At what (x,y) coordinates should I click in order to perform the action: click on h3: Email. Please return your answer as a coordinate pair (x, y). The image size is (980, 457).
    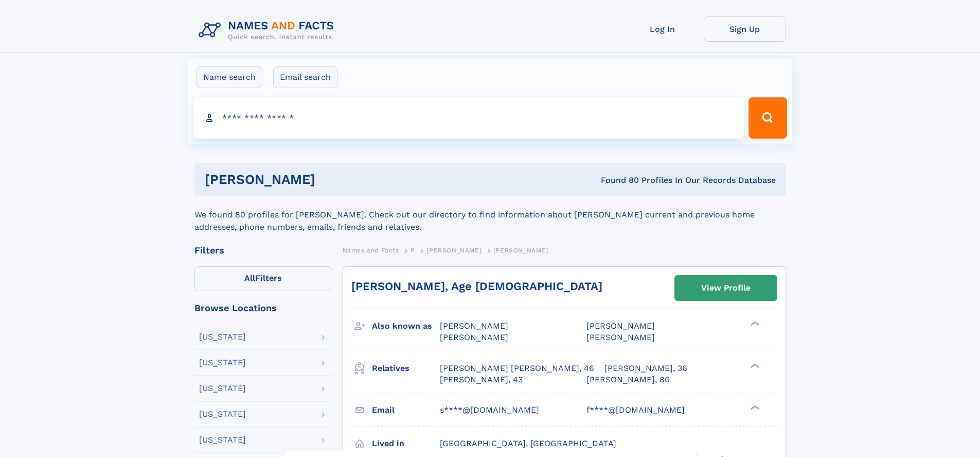
    Looking at the image, I should click on (406, 410).